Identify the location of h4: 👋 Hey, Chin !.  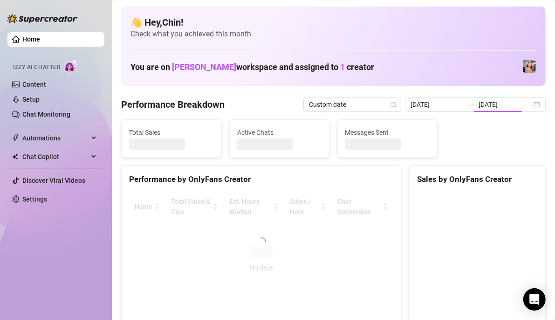
(333, 22).